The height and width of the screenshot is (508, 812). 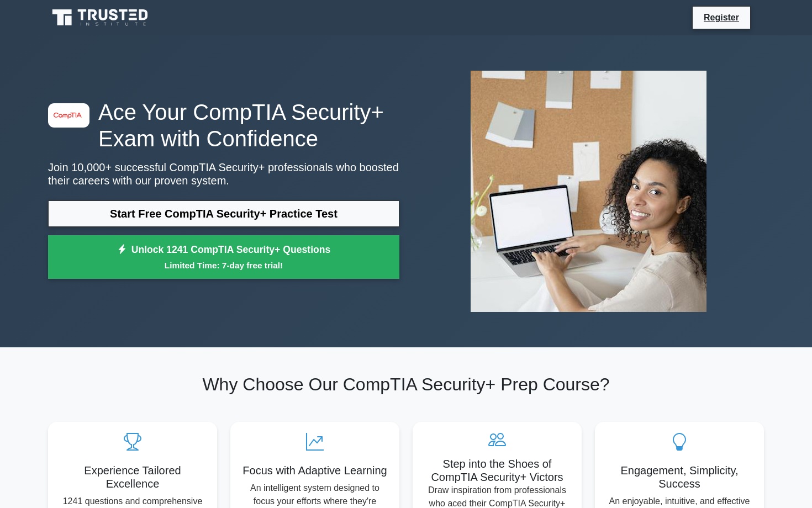 What do you see at coordinates (497, 471) in the screenshot?
I see `h5: Step into the Shoes of CompTIA Security+ Victors` at bounding box center [497, 471].